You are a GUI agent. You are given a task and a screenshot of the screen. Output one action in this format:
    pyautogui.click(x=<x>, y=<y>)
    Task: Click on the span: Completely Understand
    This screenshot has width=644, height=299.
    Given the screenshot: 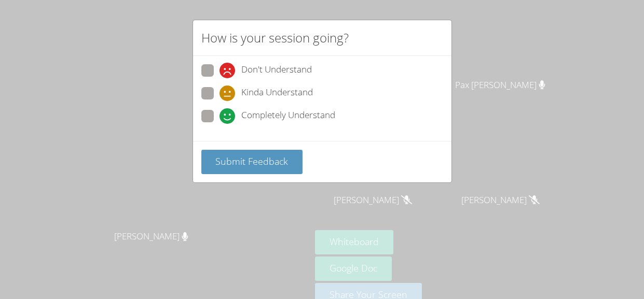 What is the action you would take?
    pyautogui.click(x=288, y=116)
    